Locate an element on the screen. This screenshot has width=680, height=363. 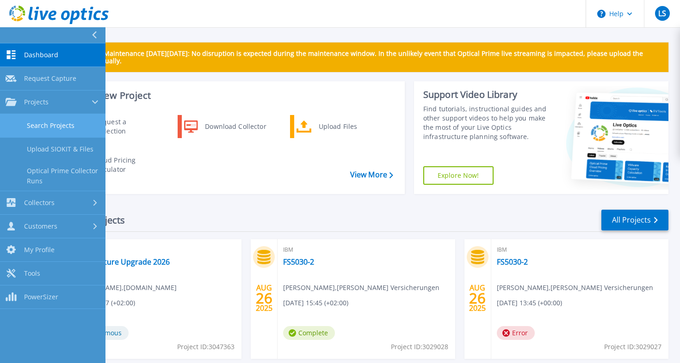
a: Request a Collection is located at coordinates (112, 127).